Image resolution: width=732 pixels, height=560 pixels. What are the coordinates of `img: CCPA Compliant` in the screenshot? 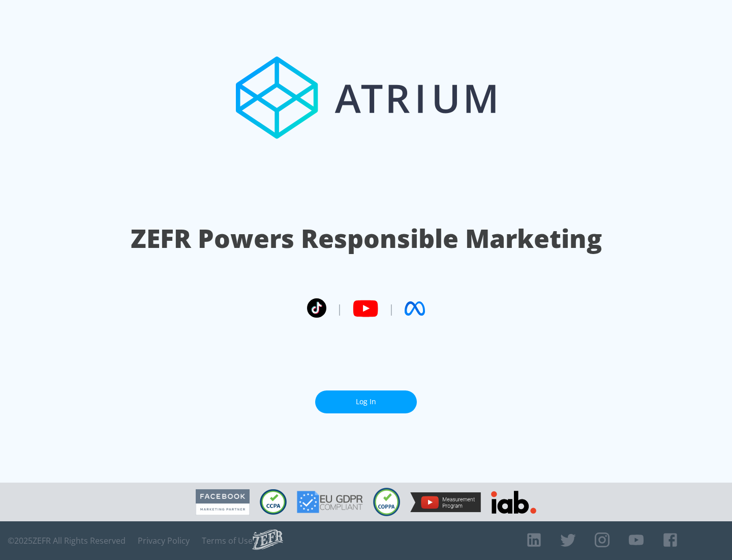 It's located at (273, 501).